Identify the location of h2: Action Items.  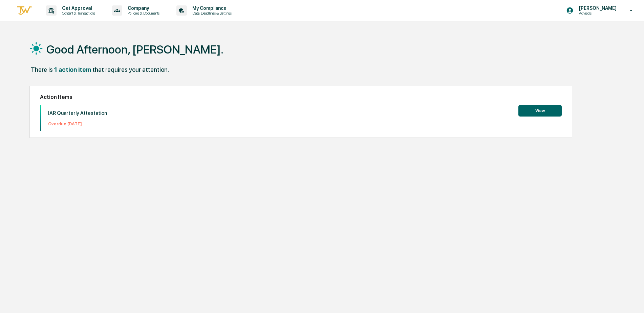
(301, 97).